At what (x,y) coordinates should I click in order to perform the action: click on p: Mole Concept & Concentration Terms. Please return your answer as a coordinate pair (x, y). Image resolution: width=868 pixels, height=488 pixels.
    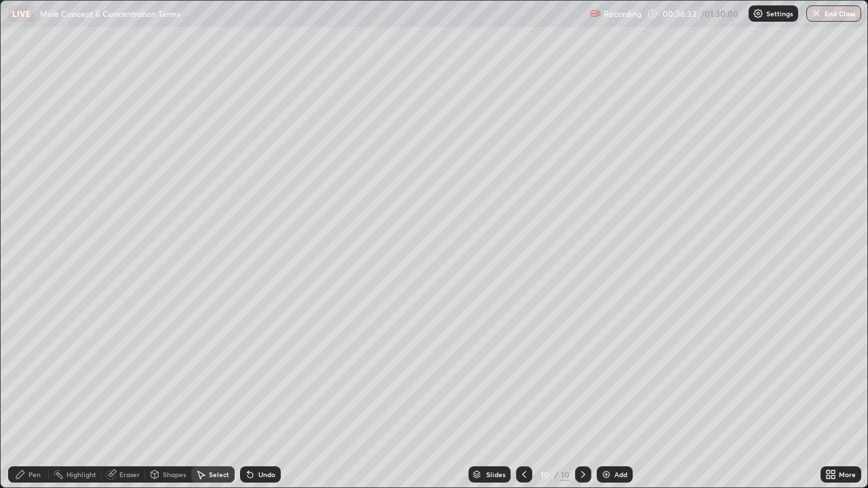
    Looking at the image, I should click on (110, 13).